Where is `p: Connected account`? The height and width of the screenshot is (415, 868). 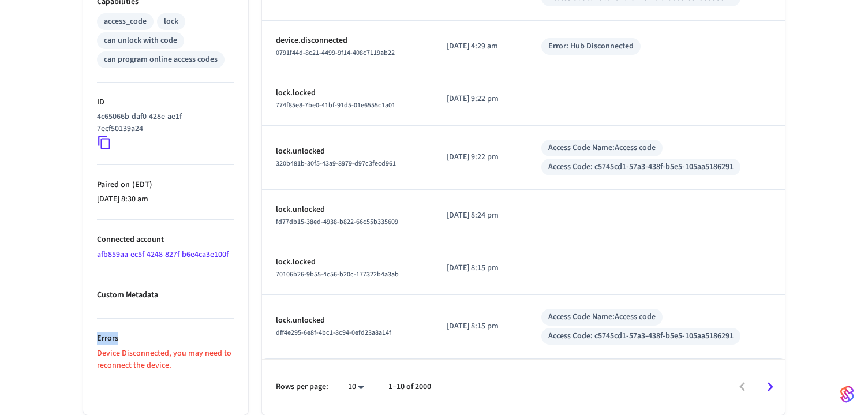 p: Connected account is located at coordinates (166, 239).